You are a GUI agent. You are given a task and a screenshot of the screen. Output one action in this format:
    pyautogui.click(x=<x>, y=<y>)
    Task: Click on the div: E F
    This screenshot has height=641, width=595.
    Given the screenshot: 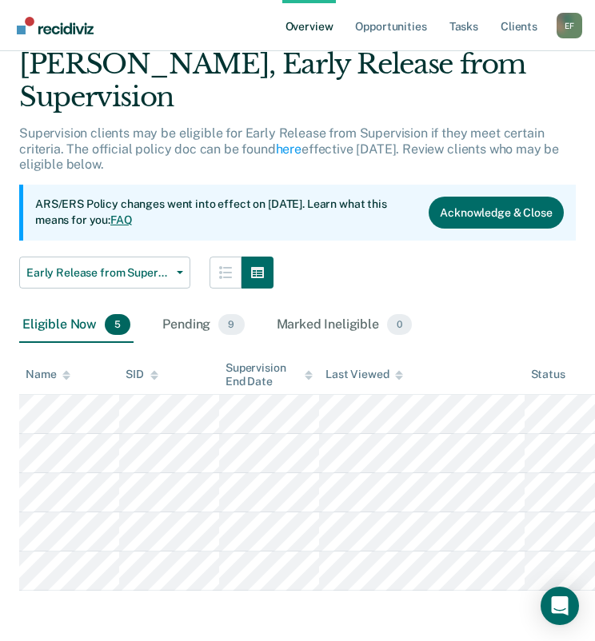 What is the action you would take?
    pyautogui.click(x=569, y=26)
    